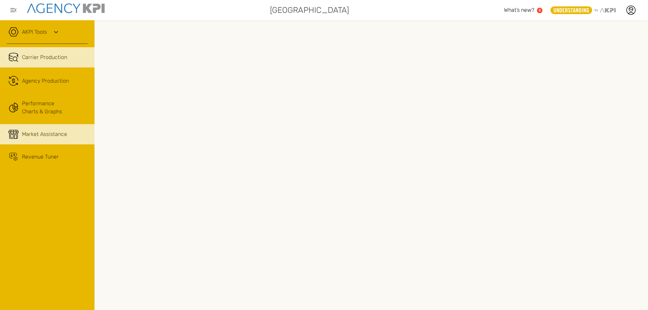 The image size is (648, 310). What do you see at coordinates (45, 57) in the screenshot?
I see `span: Carrier Production` at bounding box center [45, 57].